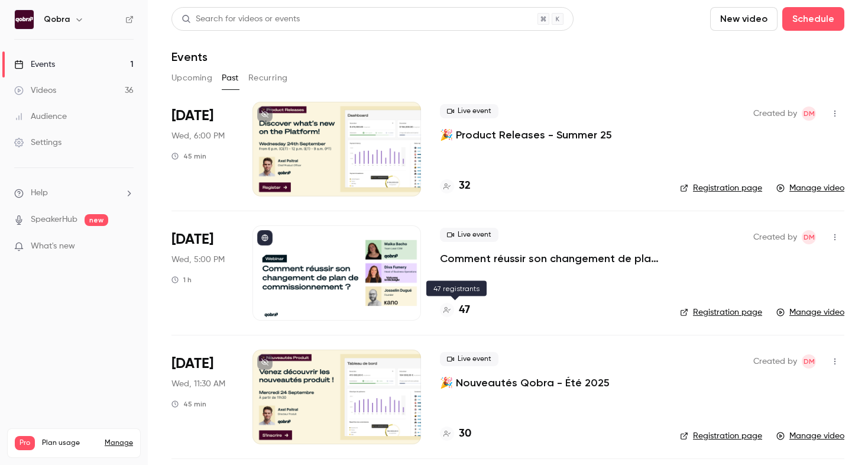 Image resolution: width=868 pixels, height=465 pixels. I want to click on h4: 32, so click(465, 186).